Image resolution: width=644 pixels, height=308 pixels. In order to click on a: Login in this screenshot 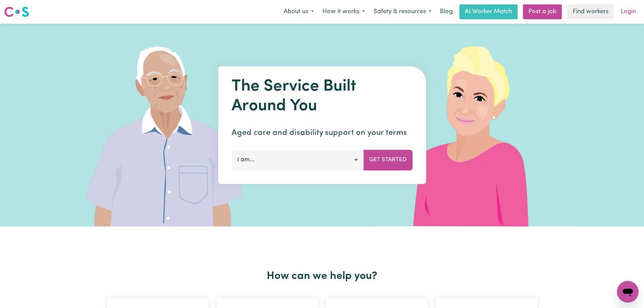, I will do `click(628, 12)`.